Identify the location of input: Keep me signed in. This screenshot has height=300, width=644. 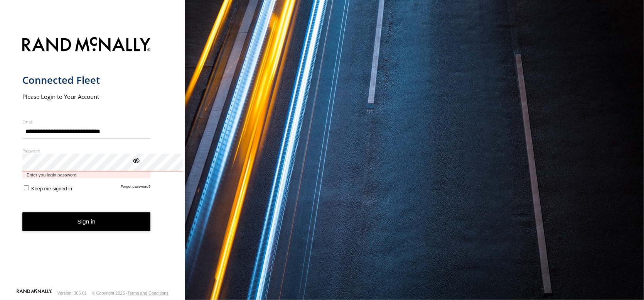
(26, 188).